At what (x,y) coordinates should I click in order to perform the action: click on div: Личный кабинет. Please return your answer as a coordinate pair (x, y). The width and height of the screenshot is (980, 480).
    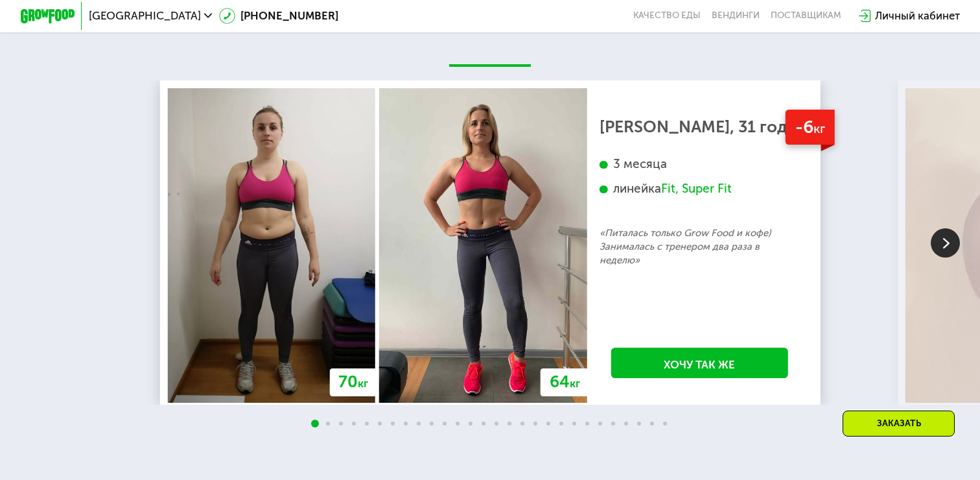
    Looking at the image, I should click on (917, 16).